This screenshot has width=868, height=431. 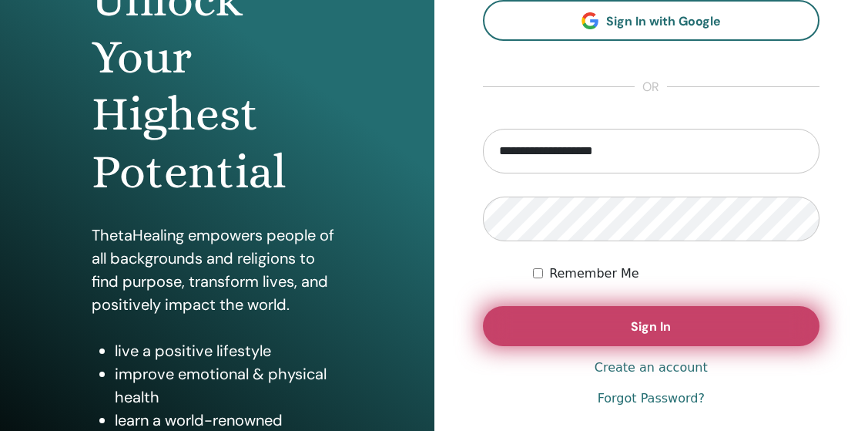 What do you see at coordinates (651, 87) in the screenshot?
I see `span: or` at bounding box center [651, 87].